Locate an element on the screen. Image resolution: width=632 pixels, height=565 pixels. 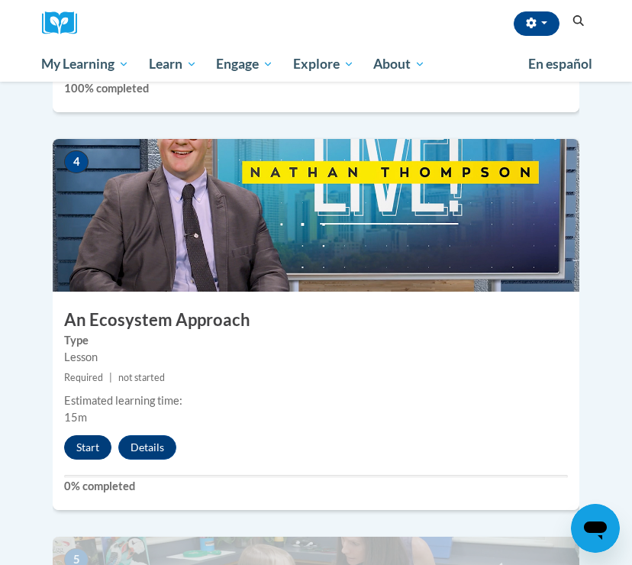
span: About is located at coordinates (399, 64).